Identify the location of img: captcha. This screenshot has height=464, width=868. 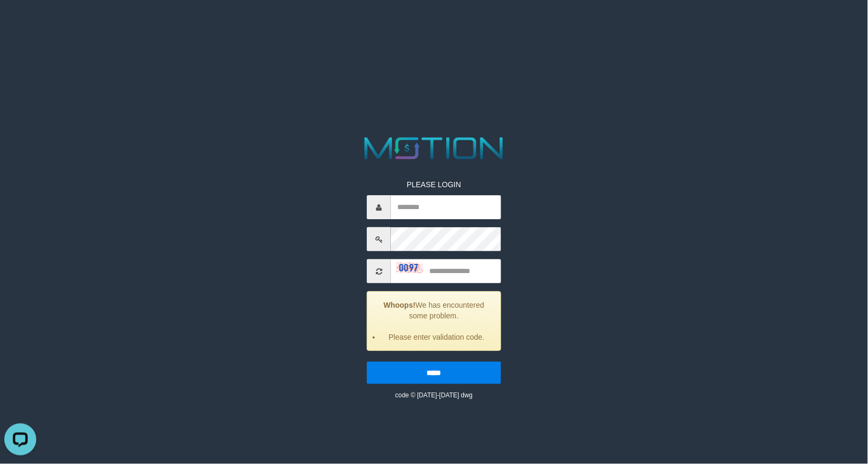
(409, 268).